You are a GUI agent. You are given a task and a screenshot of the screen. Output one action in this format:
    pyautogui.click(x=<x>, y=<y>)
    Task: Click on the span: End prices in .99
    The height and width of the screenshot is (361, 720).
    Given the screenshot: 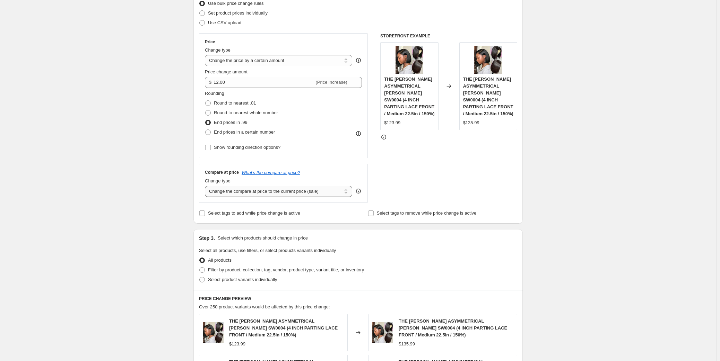 What is the action you would take?
    pyautogui.click(x=230, y=122)
    